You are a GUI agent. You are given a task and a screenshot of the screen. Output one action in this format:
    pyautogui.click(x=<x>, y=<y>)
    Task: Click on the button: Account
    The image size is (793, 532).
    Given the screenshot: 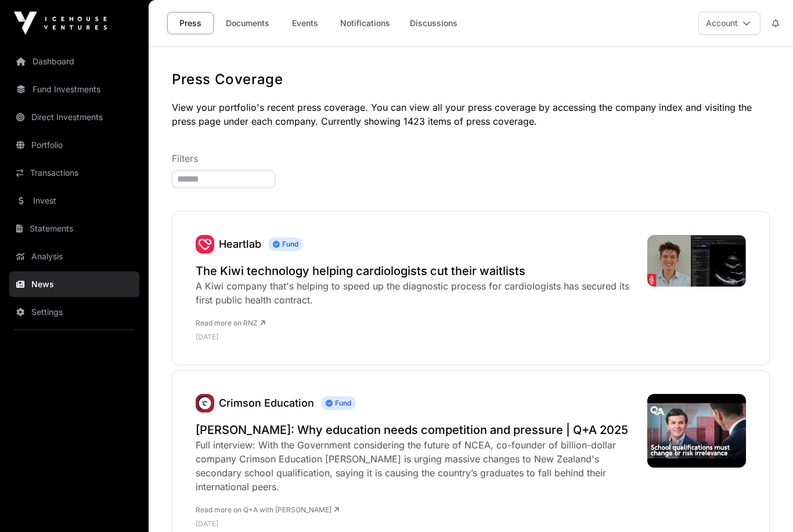 What is the action you would take?
    pyautogui.click(x=729, y=23)
    